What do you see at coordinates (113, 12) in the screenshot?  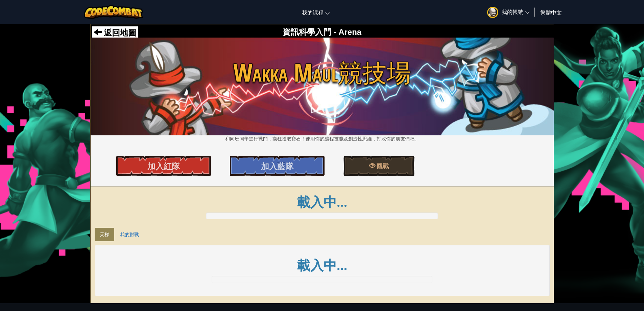 I see `a: CodeCombat logo` at bounding box center [113, 12].